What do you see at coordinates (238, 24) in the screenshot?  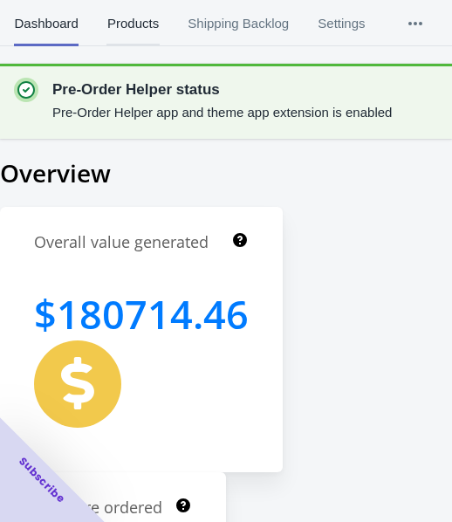 I see `span: Shipping Backlog` at bounding box center [238, 24].